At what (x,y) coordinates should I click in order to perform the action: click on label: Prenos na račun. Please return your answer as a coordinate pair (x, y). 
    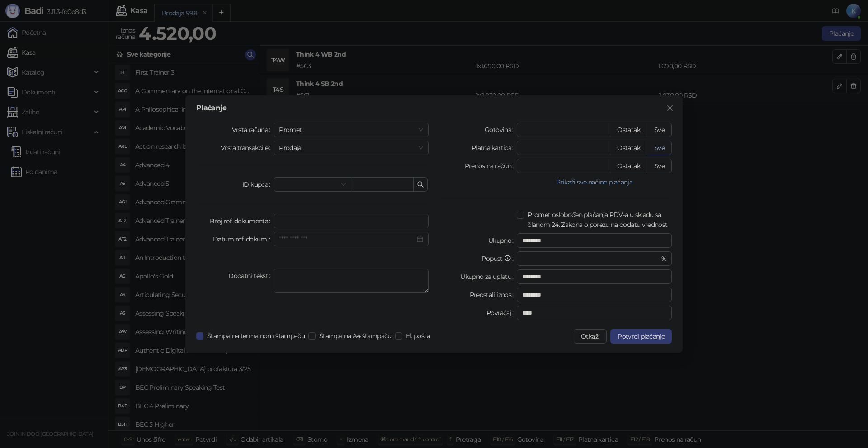
    Looking at the image, I should click on (491, 166).